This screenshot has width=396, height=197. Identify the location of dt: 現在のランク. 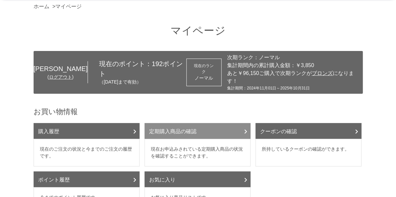
(204, 69).